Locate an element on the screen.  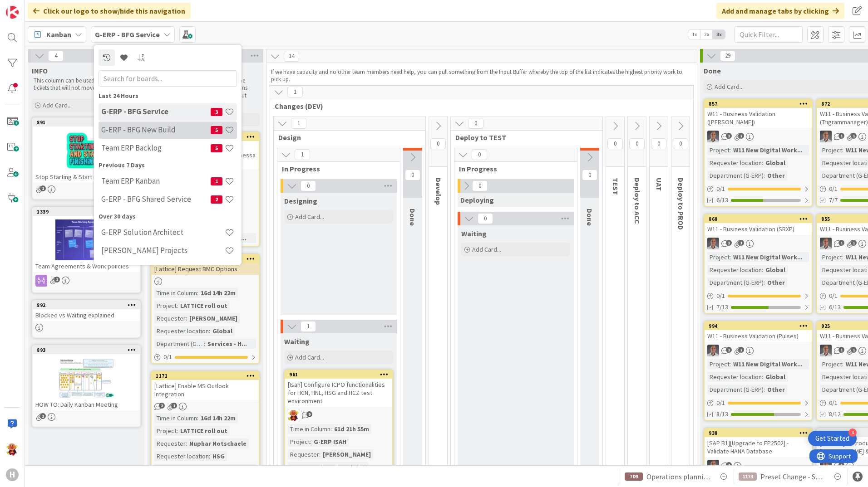
span: Changes (DEV) is located at coordinates (478, 106).